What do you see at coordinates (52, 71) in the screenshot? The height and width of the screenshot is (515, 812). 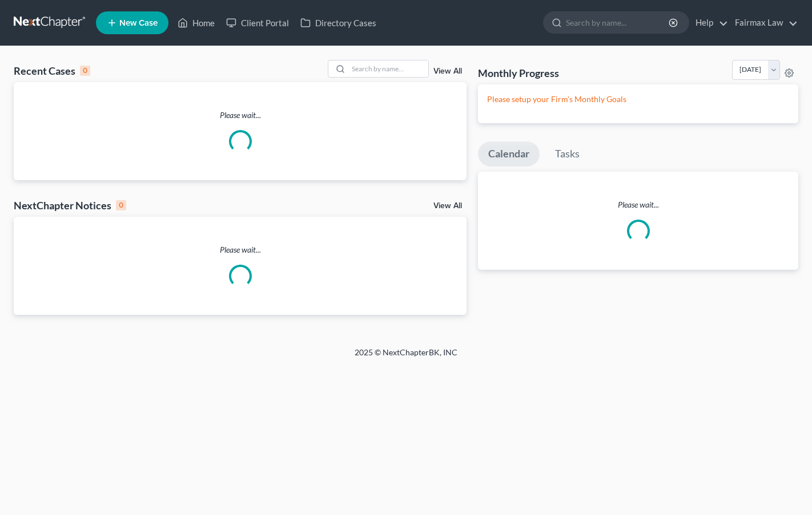 I see `div: Recent Cases` at bounding box center [52, 71].